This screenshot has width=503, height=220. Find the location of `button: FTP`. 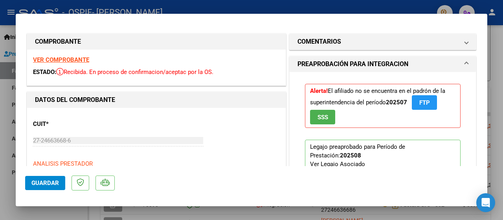

button: FTP is located at coordinates (424, 102).